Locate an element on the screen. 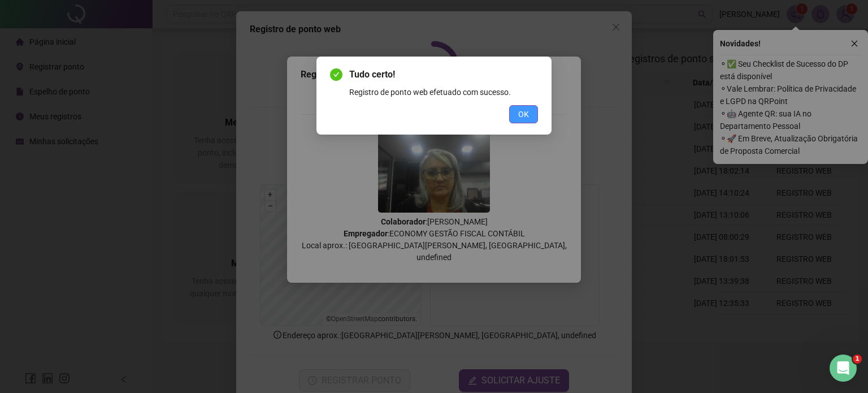 Image resolution: width=868 pixels, height=393 pixels. div: Registro de ponto web efetuado com sucesso. is located at coordinates (444, 92).